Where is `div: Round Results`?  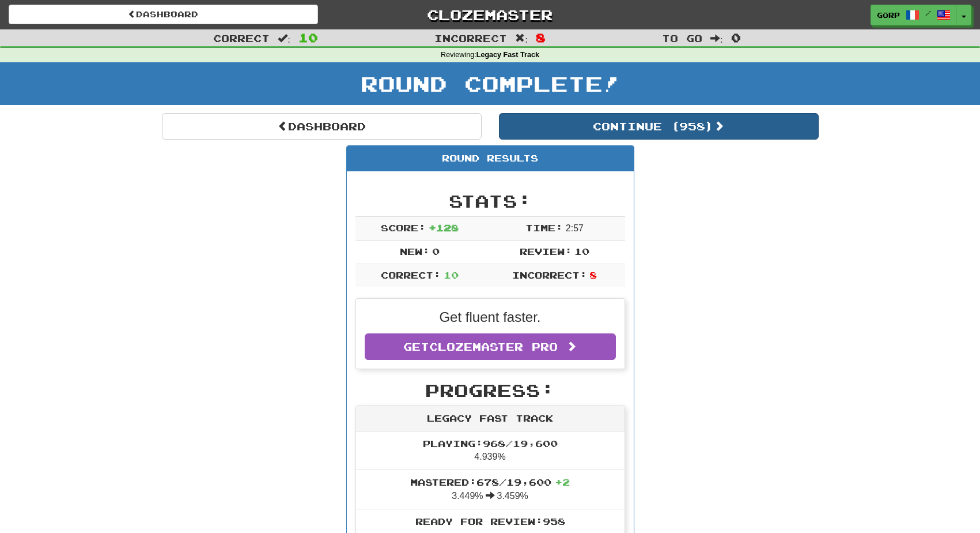
div: Round Results is located at coordinates (490, 158).